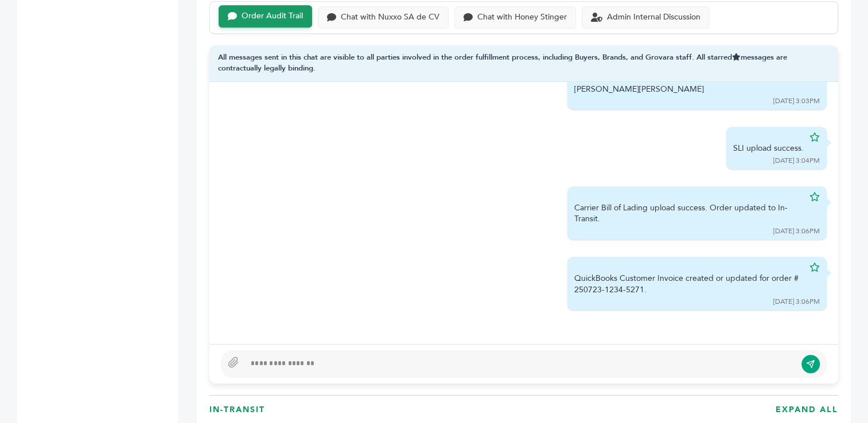 This screenshot has height=423, width=868. What do you see at coordinates (522, 17) in the screenshot?
I see `div: Chat with Honey Stinger` at bounding box center [522, 17].